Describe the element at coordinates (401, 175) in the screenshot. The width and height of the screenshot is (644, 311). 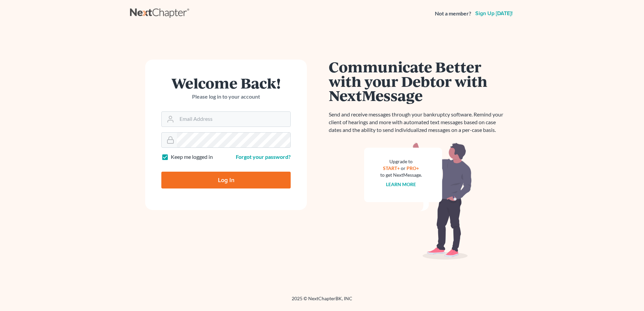
I see `div: to get NextMessage.` at that location.